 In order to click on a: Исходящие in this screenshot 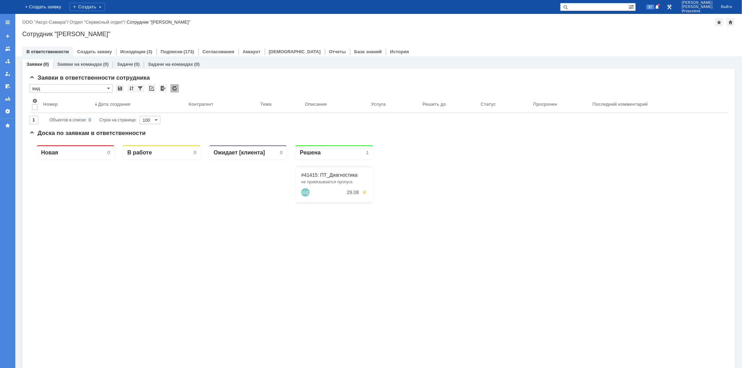, I will do `click(133, 51)`.